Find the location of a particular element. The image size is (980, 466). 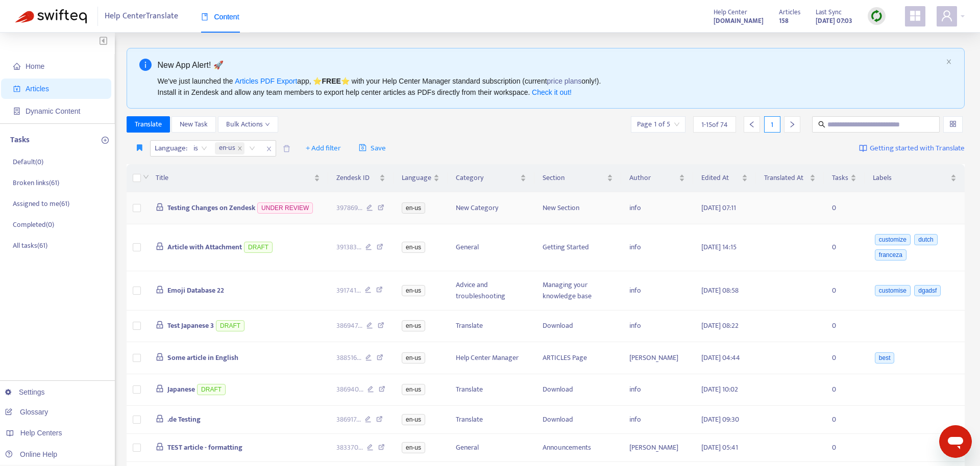

img: image-link is located at coordinates (863, 149).